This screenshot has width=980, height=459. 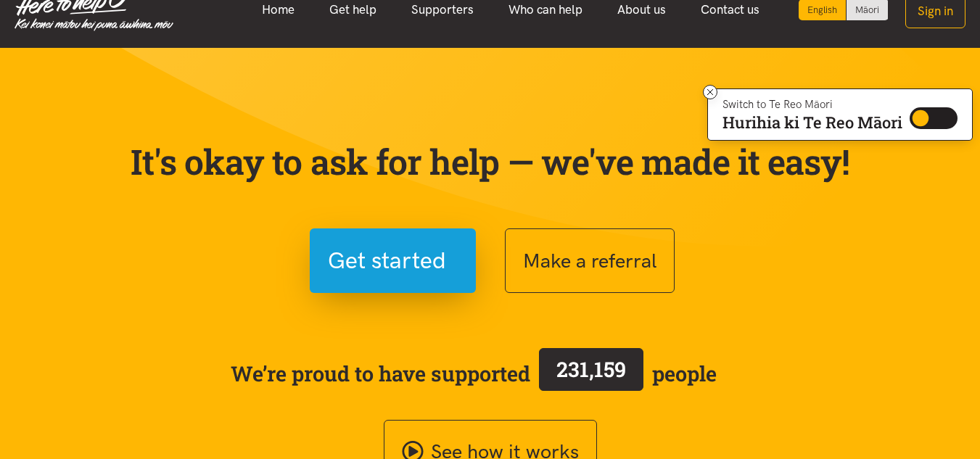 I want to click on p: Switch to Te Reo Māori, so click(x=812, y=104).